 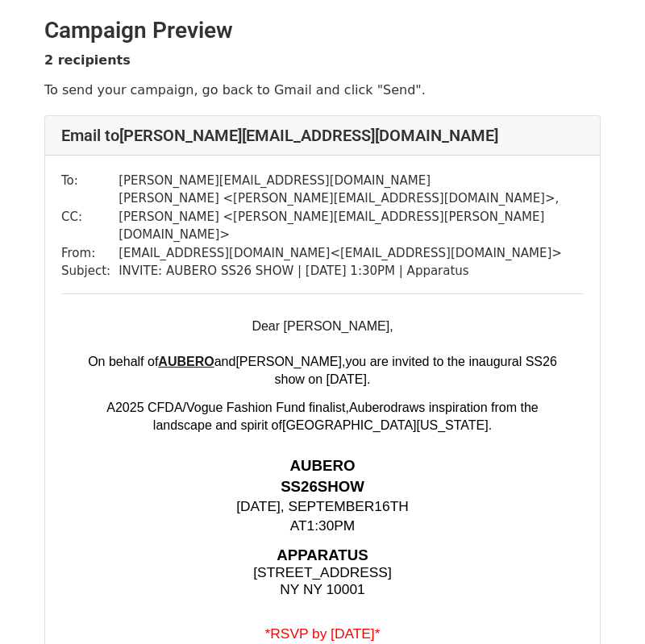 I want to click on span: 16, so click(x=381, y=506).